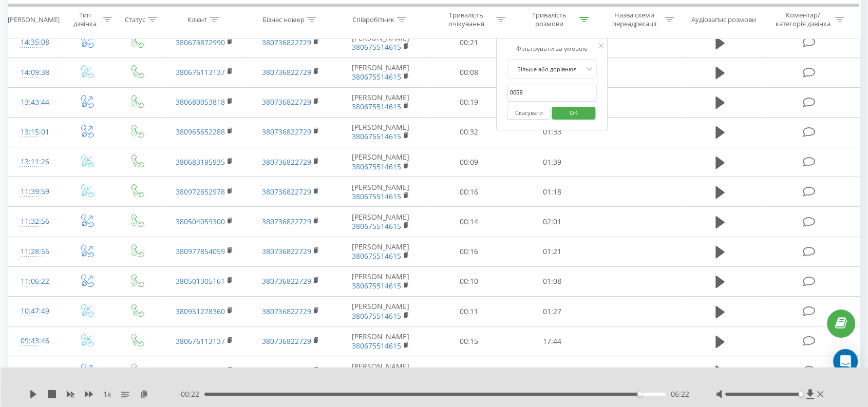  What do you see at coordinates (469, 222) in the screenshot?
I see `td: 00:14` at bounding box center [469, 222].